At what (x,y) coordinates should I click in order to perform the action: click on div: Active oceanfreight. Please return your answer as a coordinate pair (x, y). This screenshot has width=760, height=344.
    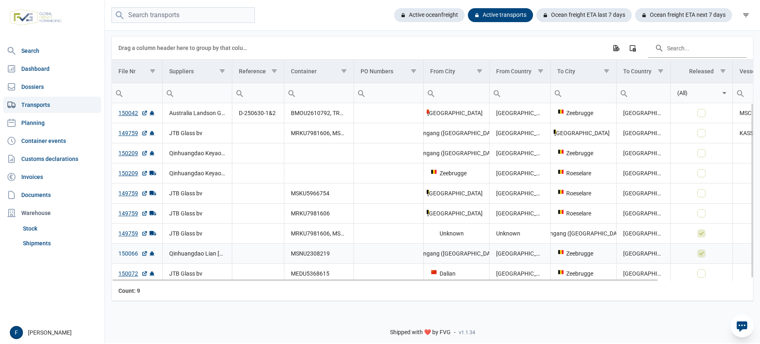
    Looking at the image, I should click on (429, 15).